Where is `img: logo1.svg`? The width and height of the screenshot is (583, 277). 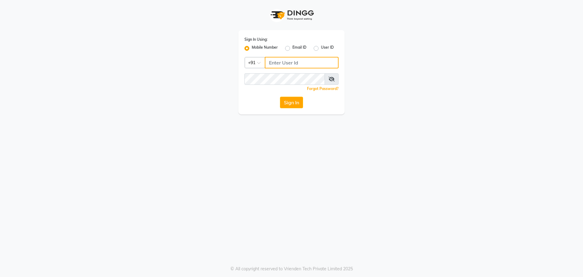
img: logo1.svg is located at coordinates (292, 15).